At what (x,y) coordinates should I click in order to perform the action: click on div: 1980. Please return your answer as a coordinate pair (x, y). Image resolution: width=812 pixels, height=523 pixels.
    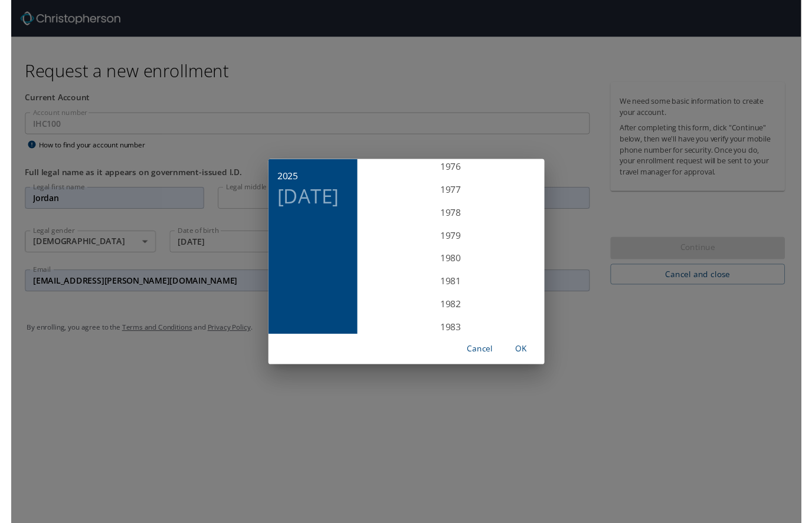
    Looking at the image, I should click on (452, 265).